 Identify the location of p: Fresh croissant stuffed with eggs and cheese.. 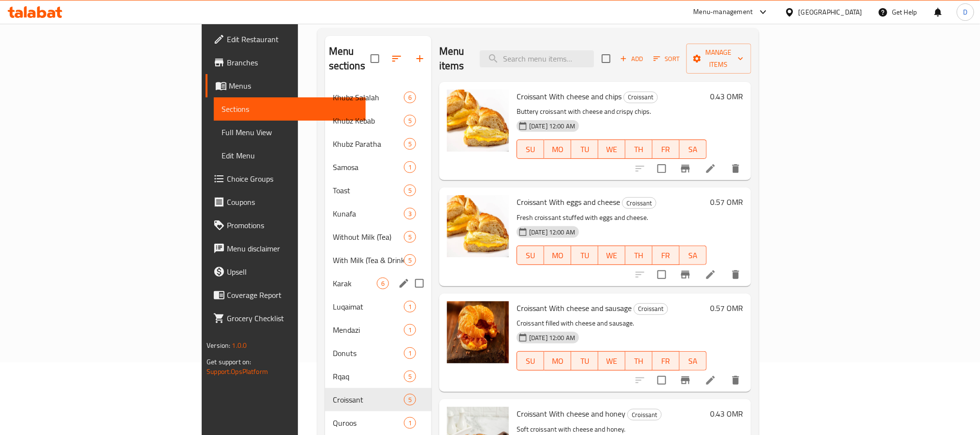
(611, 217).